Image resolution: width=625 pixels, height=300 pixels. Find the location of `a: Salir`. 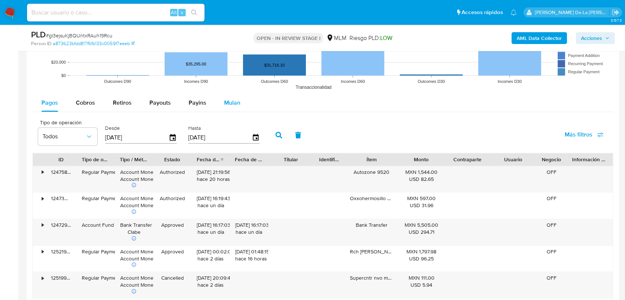

a: Salir is located at coordinates (616, 12).